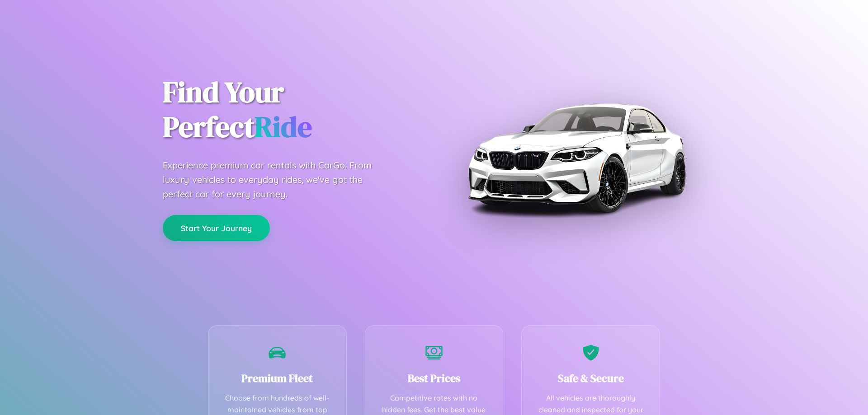 The image size is (868, 415). I want to click on span: Ride, so click(283, 127).